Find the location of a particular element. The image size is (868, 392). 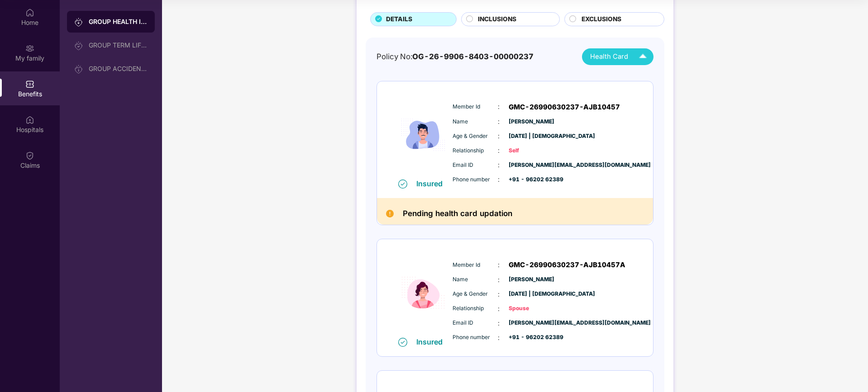

img: Icuh8uwCUCF+XjCZyLQsAKiDCM9HiE6CMYmKQaPGkZKaA32CAAACiQcFBJY0IsAAAAASUVORK5CYII= is located at coordinates (643, 56).